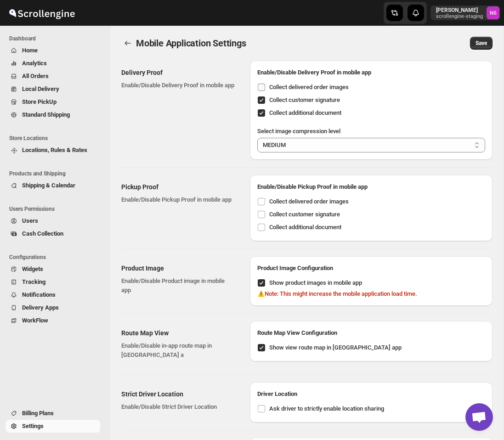 This screenshot has width=504, height=440. What do you see at coordinates (372, 394) in the screenshot?
I see `h2: Driver Location` at bounding box center [372, 394].